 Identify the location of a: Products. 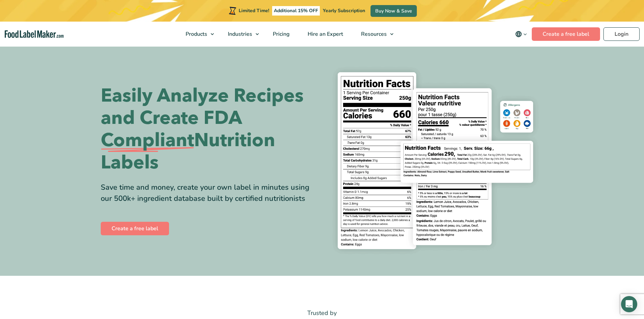
(197, 34).